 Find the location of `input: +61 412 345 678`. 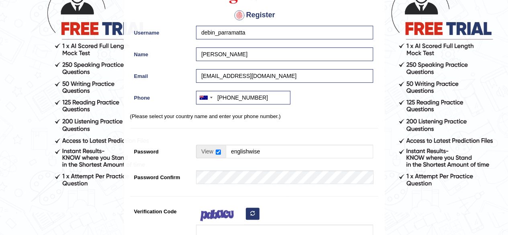

input: +61 412 345 678 is located at coordinates (243, 98).